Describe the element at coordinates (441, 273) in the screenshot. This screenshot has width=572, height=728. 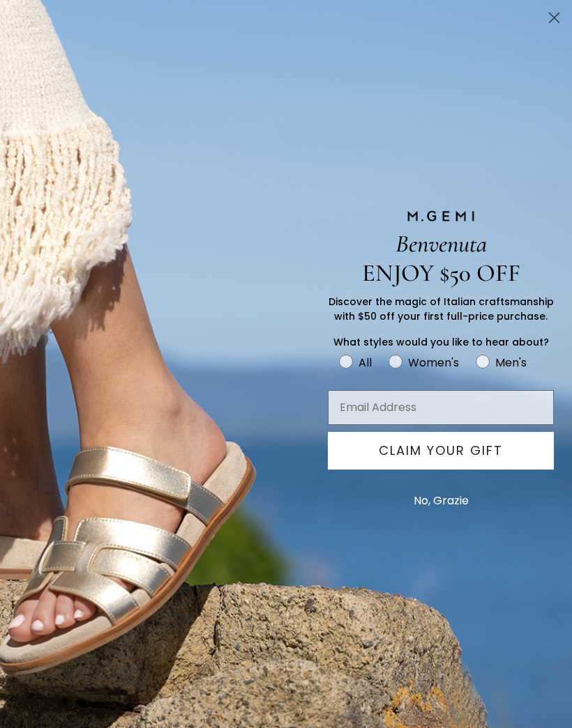
I see `span: ENJOY $50 OFF` at that location.